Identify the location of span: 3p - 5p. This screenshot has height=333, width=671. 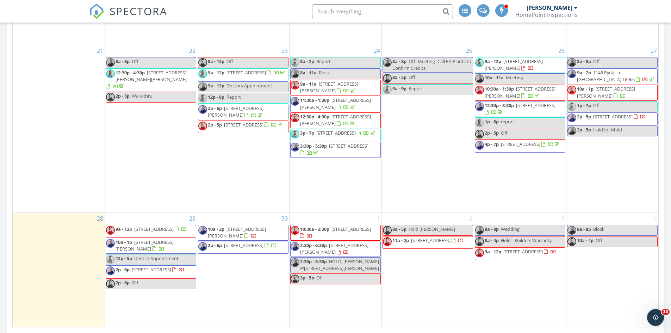
(307, 278).